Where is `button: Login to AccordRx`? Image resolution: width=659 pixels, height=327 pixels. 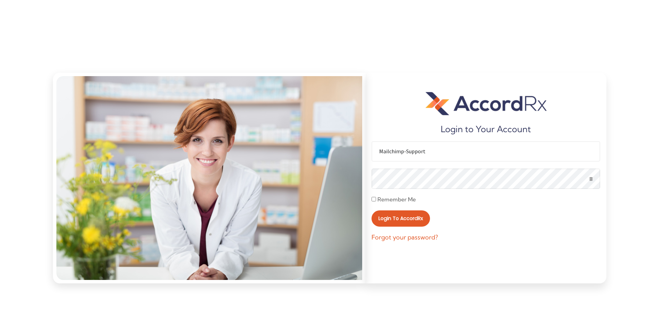
button: Login to AccordRx is located at coordinates (401, 218).